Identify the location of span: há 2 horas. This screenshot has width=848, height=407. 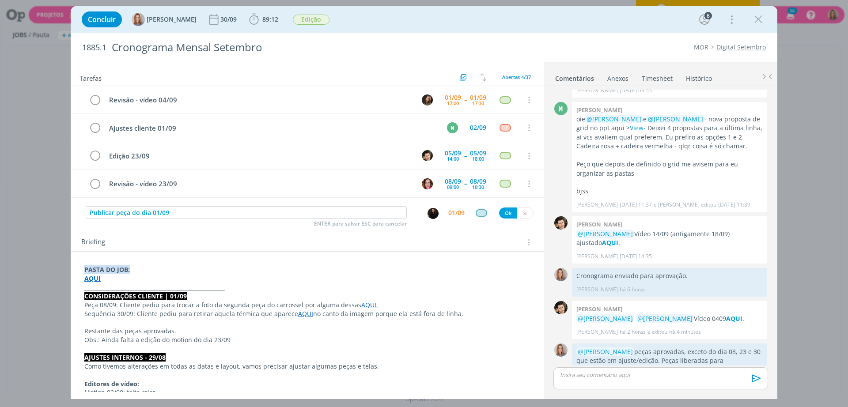
(632, 332).